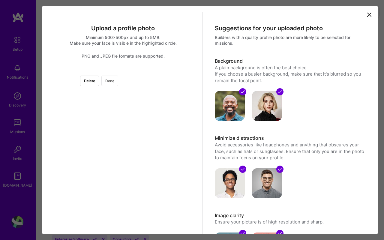 The width and height of the screenshot is (384, 240). I want to click on p: Ensure your picture is of high resolution and sharp., so click(290, 222).